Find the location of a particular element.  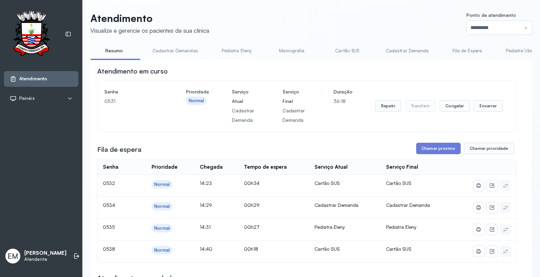

span: 14:31 is located at coordinates (205, 227).